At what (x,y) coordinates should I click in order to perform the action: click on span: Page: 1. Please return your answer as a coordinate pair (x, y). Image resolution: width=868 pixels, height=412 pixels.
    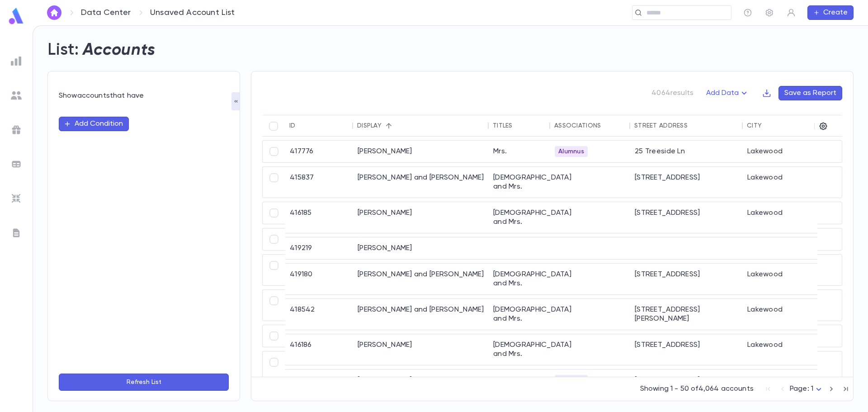
    Looking at the image, I should click on (802, 389).